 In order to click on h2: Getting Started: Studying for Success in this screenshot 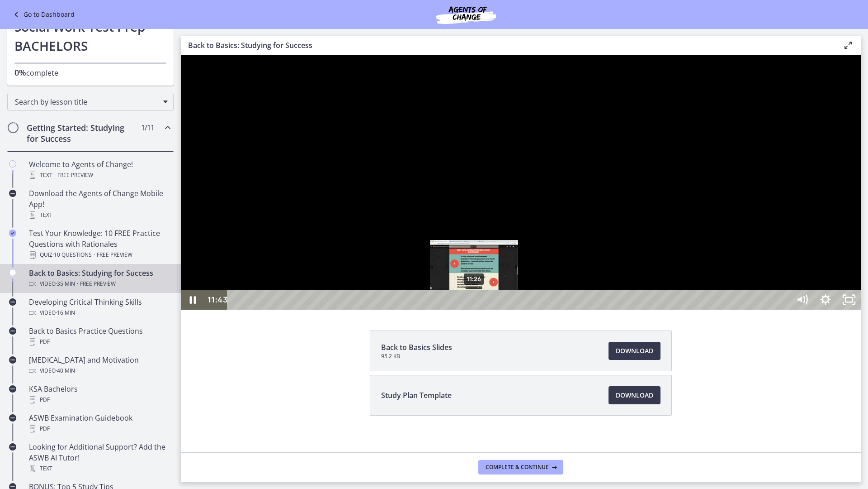, I will do `click(82, 133)`.